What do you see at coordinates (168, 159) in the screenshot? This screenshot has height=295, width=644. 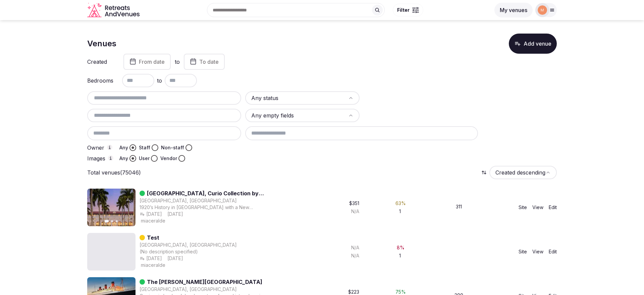 I see `label: Vendor` at bounding box center [168, 159].